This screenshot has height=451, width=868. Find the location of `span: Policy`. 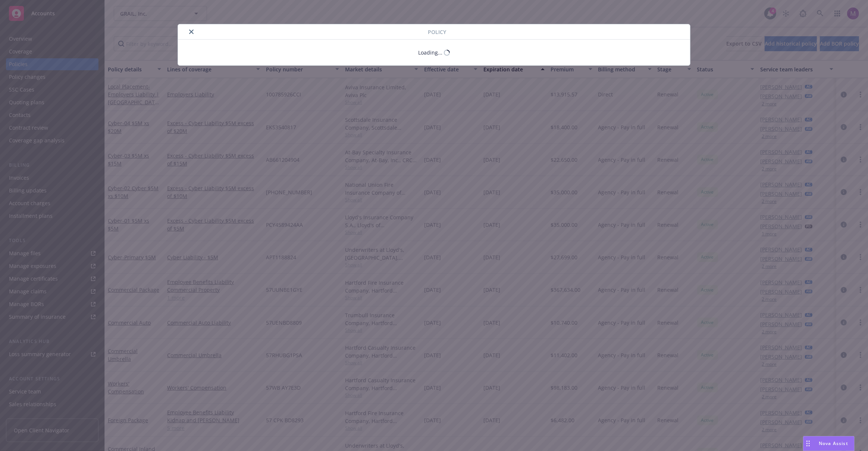

span: Policy is located at coordinates (437, 32).